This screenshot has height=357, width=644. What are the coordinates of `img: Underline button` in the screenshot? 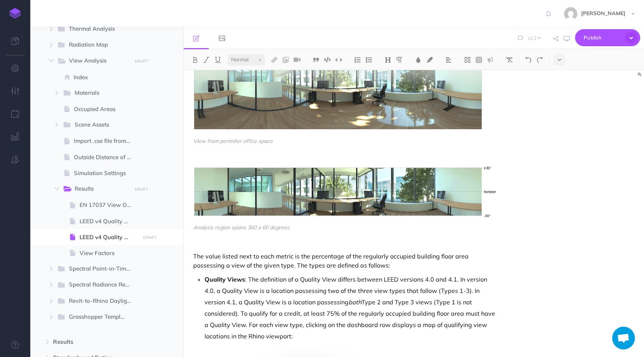 It's located at (218, 60).